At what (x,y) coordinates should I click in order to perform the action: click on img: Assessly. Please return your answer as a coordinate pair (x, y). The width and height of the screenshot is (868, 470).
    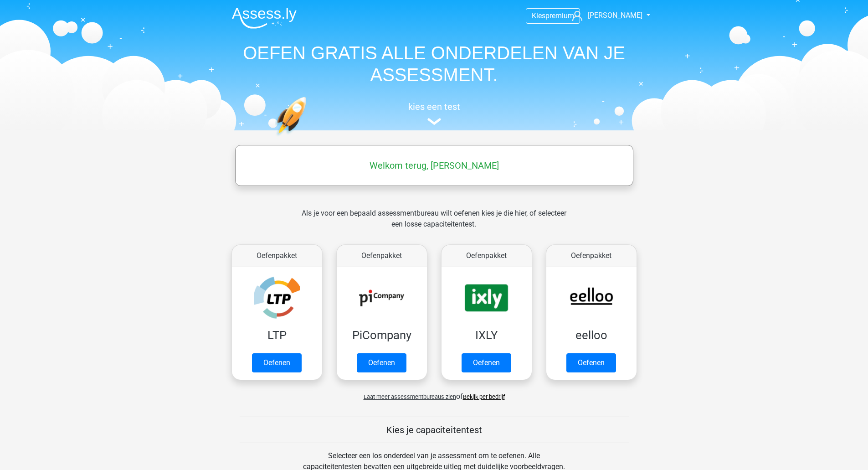
    Looking at the image, I should click on (264, 18).